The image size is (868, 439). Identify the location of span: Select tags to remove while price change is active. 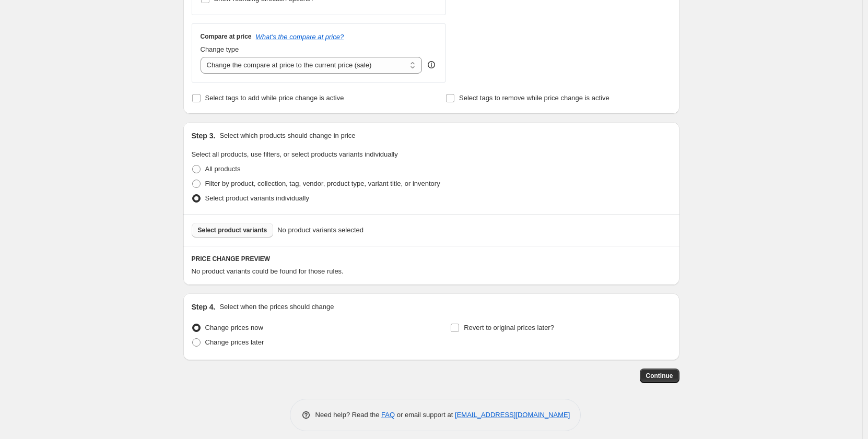
(534, 97).